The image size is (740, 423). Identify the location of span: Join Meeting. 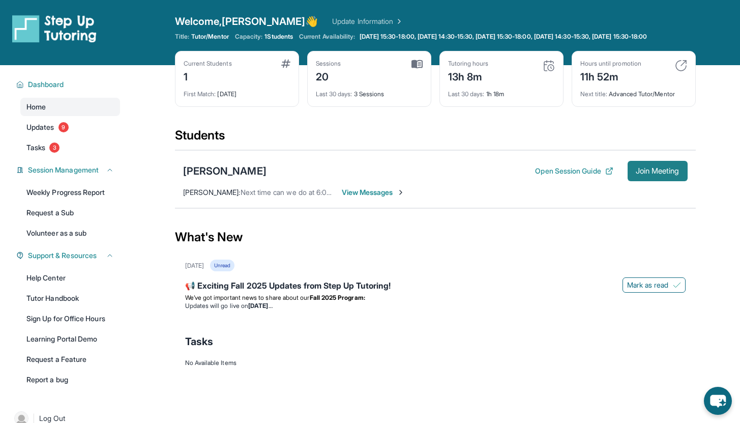
(657, 171).